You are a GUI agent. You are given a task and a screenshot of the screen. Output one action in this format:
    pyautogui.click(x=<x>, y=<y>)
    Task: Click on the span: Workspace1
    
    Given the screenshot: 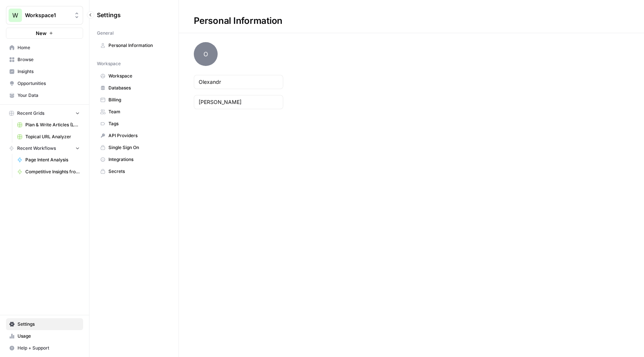 What is the action you would take?
    pyautogui.click(x=47, y=15)
    